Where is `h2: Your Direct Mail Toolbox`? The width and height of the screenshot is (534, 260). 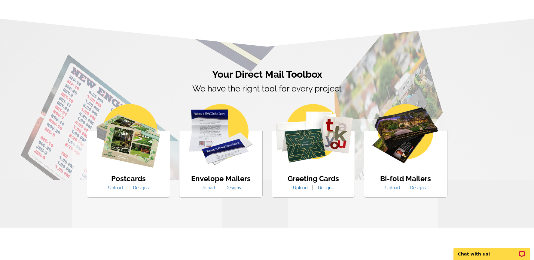 h2: Your Direct Mail Toolbox is located at coordinates (267, 75).